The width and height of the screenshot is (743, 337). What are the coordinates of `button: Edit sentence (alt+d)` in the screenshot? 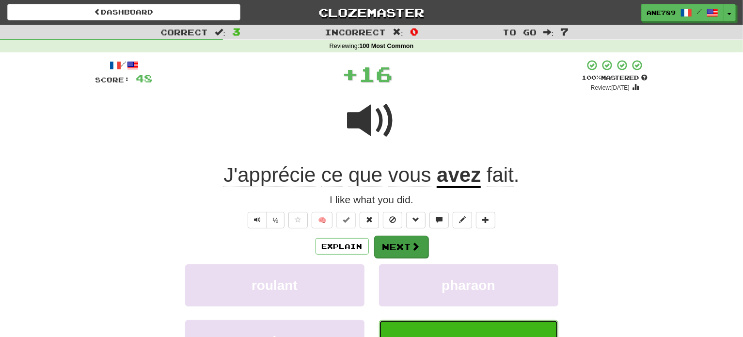 It's located at (463, 220).